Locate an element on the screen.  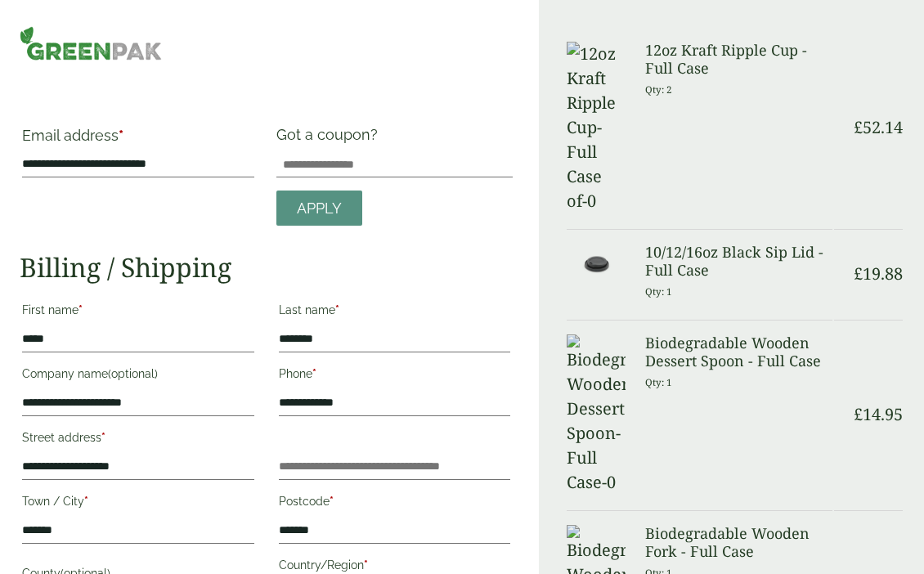
label: Last name is located at coordinates (395, 312).